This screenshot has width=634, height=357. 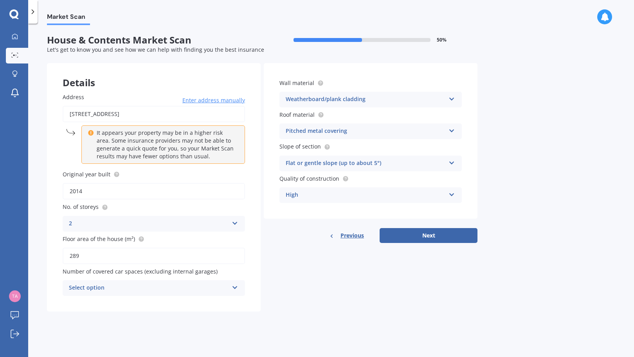 I want to click on div: Details, so click(x=154, y=75).